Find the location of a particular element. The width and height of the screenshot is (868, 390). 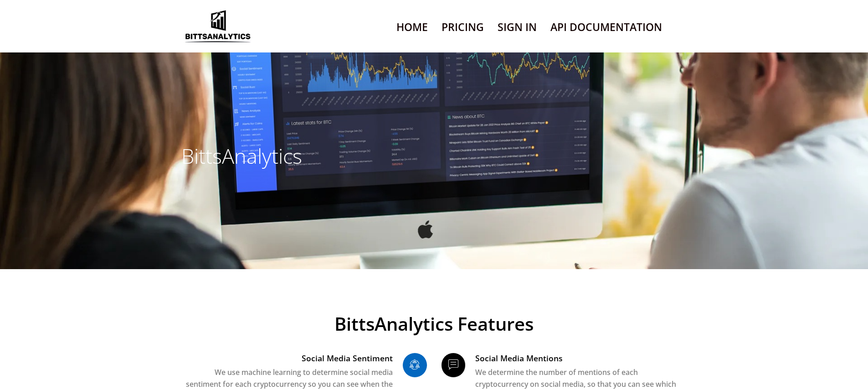

h3: BittsAnalytics is located at coordinates (304, 156).